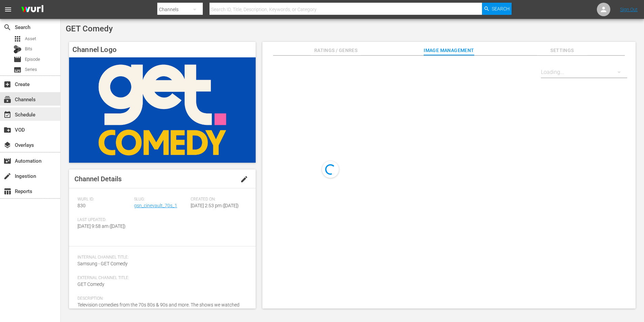 This screenshot has height=322, width=644. Describe the element at coordinates (28, 49) in the screenshot. I see `span: Bits` at that location.